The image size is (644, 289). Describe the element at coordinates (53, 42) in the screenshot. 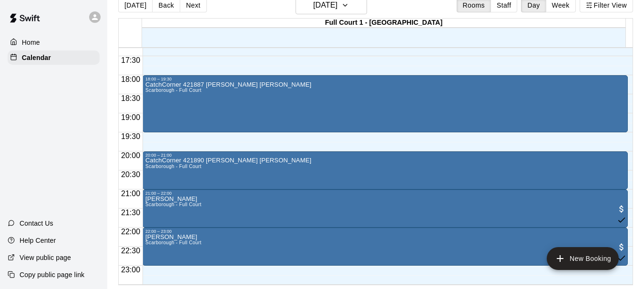

I see `a: Home` at that location.